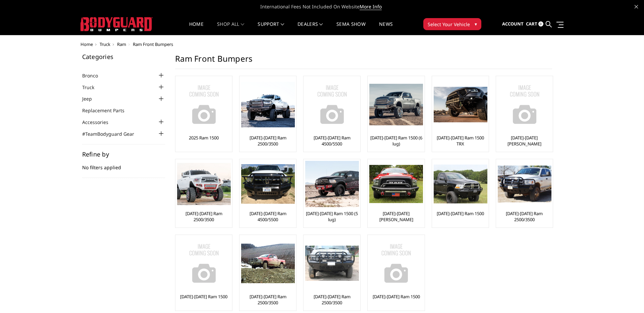 This screenshot has width=644, height=313. I want to click on a: Bronco, so click(94, 75).